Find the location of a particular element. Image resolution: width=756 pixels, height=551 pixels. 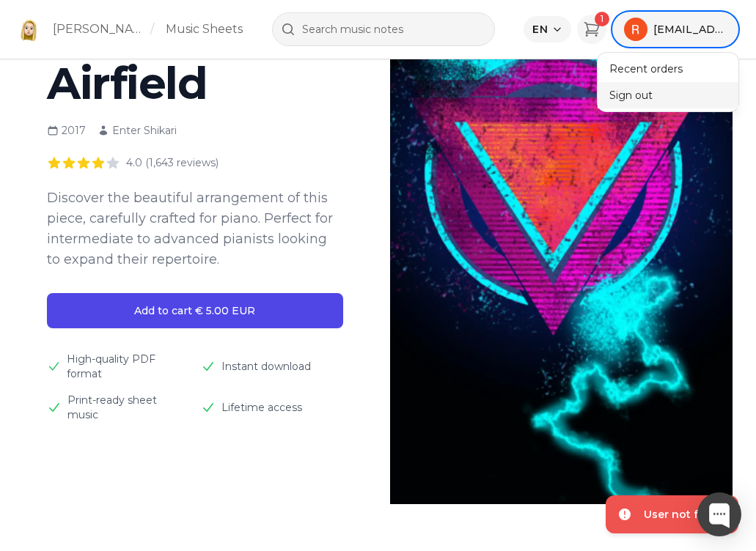

button: Select language is located at coordinates (547, 29).